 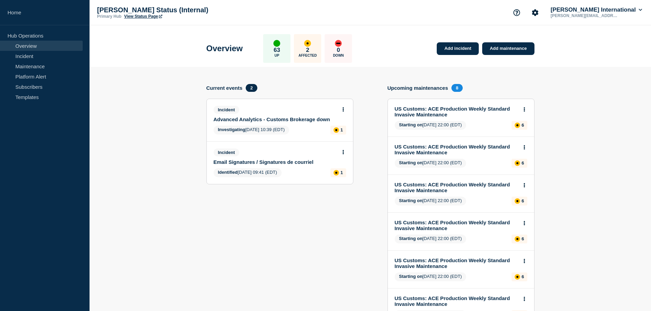 I want to click on a: Add maintenance, so click(x=508, y=49).